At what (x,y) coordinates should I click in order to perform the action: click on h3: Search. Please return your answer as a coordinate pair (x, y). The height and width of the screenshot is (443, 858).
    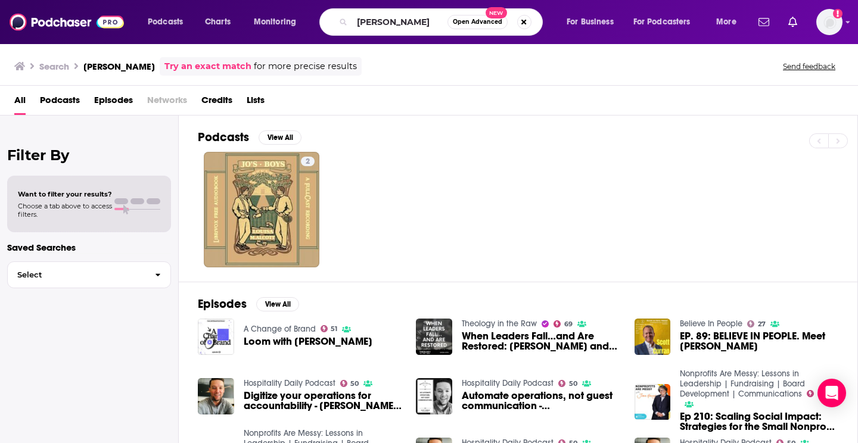
    Looking at the image, I should click on (54, 66).